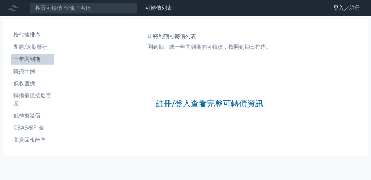 Image resolution: width=371 pixels, height=180 pixels. What do you see at coordinates (32, 100) in the screenshot?
I see `a: 轉換價值接近百元` at bounding box center [32, 100].